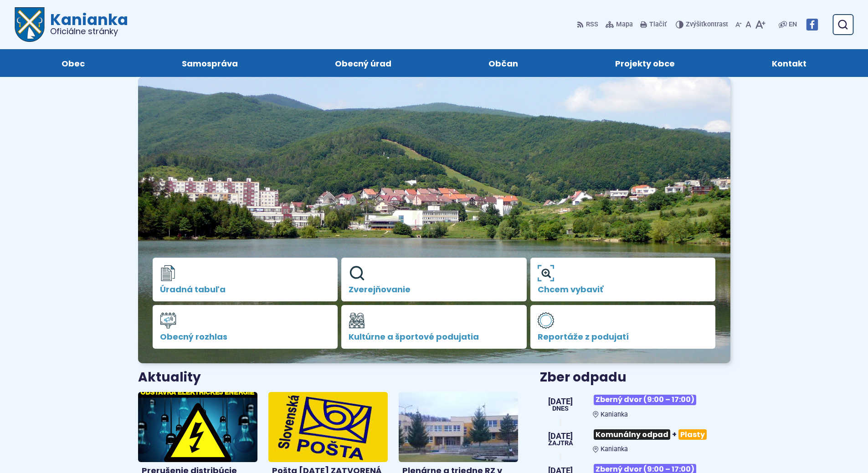 The image size is (868, 473). What do you see at coordinates (748, 24) in the screenshot?
I see `button: Nastaviť pôvodnú veľkosť písma` at bounding box center [748, 24].